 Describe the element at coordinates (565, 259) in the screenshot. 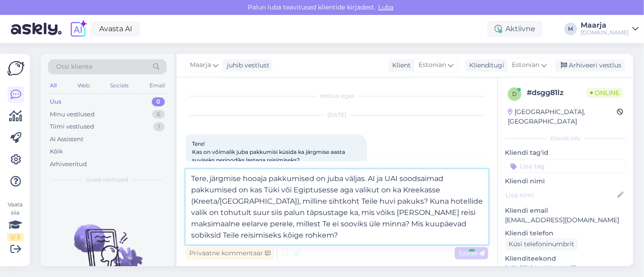

I see `p: Klienditeekond` at that location.